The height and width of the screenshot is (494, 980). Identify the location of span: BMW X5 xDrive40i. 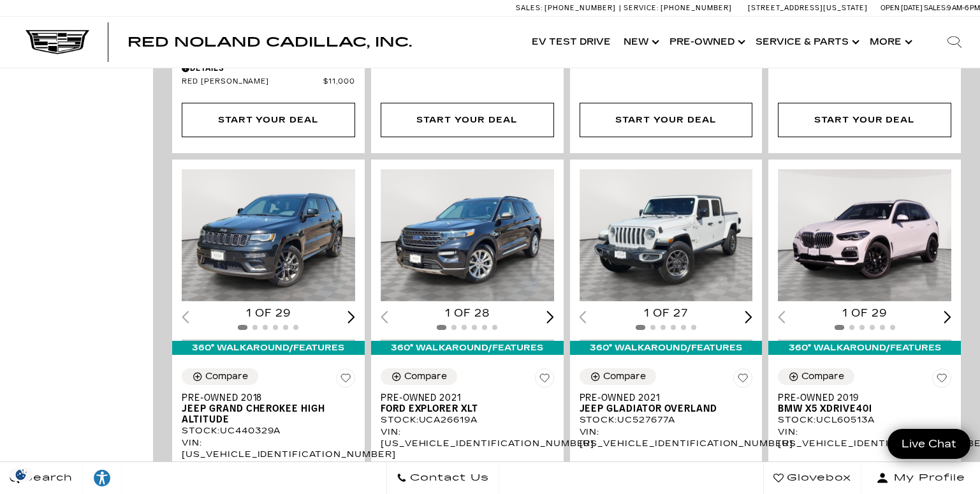
(860, 408).